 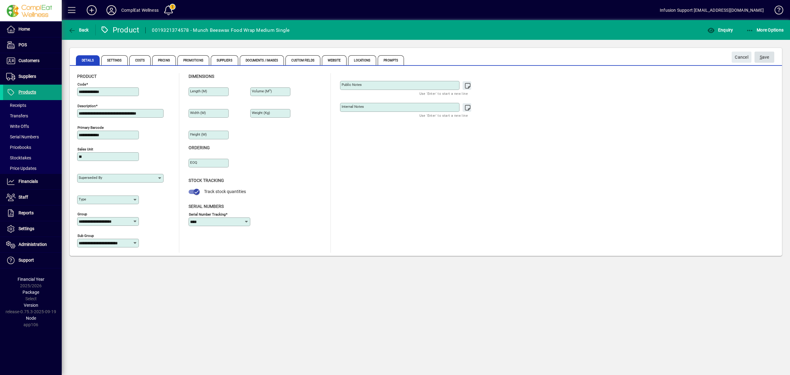 I want to click on span: Node, so click(x=31, y=318).